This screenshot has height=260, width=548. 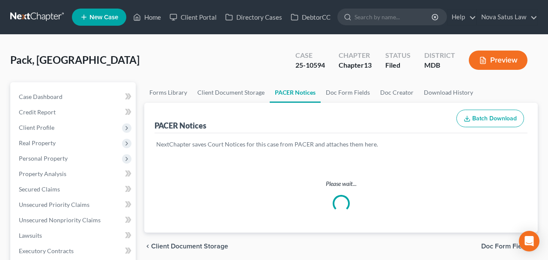 What do you see at coordinates (311, 17) in the screenshot?
I see `a: DebtorCC` at bounding box center [311, 17].